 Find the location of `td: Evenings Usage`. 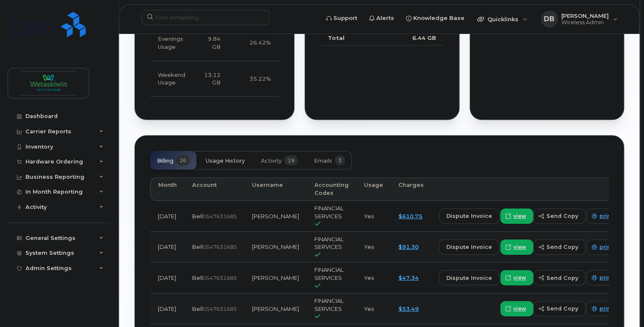

td: Evenings Usage is located at coordinates (171, 43).